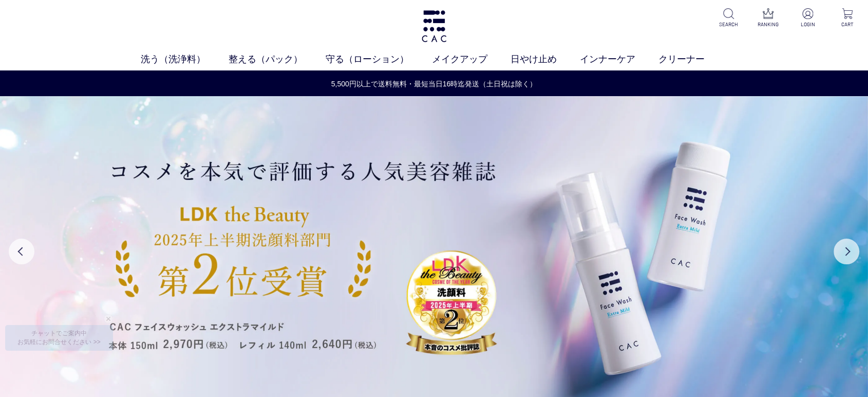  What do you see at coordinates (847, 18) in the screenshot?
I see `a: CART` at bounding box center [847, 18].